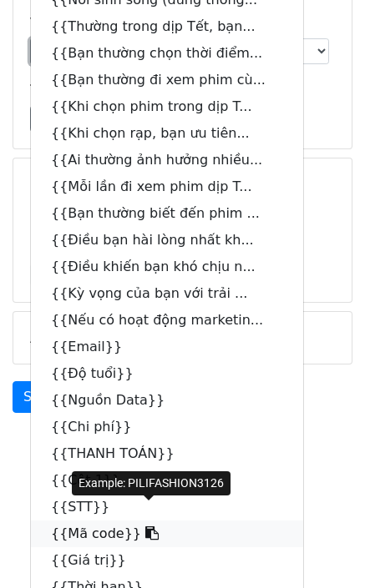  I want to click on a: {{THANH TOÁN}}, so click(167, 454).